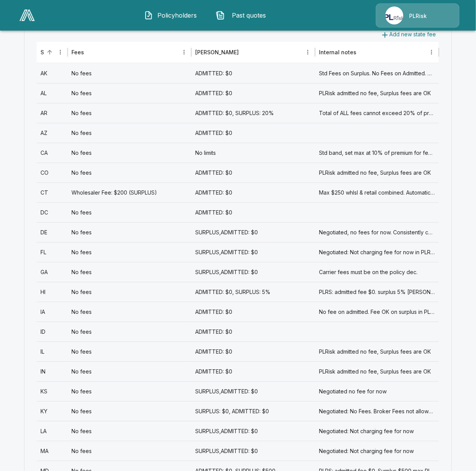 The image size is (476, 471). What do you see at coordinates (394, 15) in the screenshot?
I see `img: Agency Icon` at bounding box center [394, 15].